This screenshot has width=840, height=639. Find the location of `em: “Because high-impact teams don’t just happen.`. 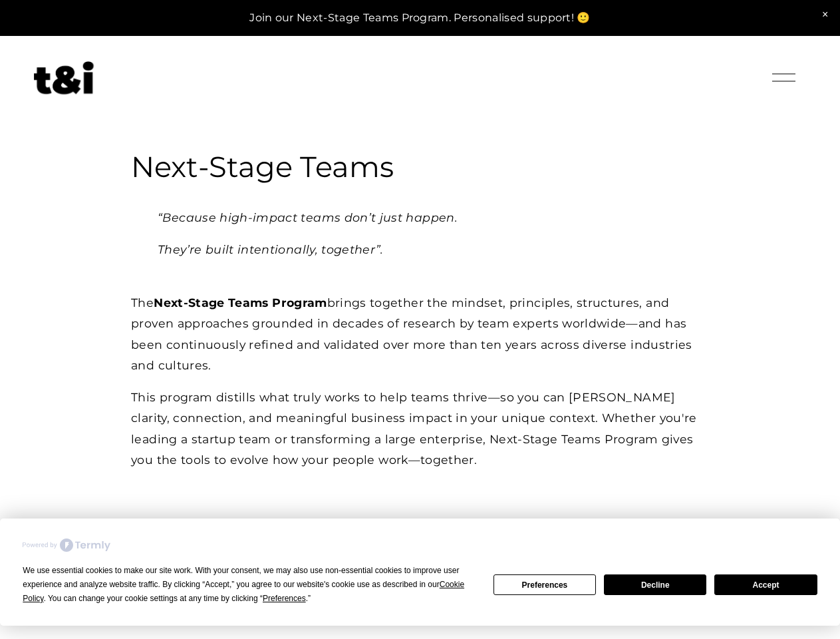

em: “Because high-impact teams don’t just happen. is located at coordinates (307, 217).